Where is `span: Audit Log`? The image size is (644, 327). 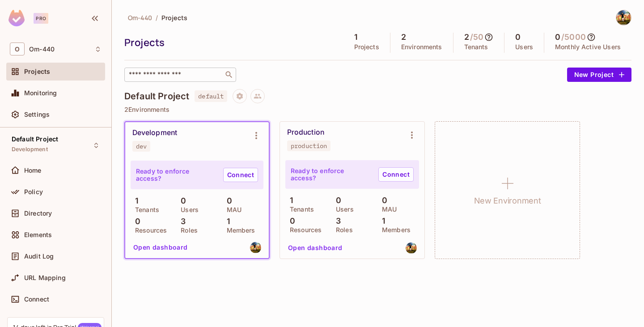 span: Audit Log is located at coordinates (39, 256).